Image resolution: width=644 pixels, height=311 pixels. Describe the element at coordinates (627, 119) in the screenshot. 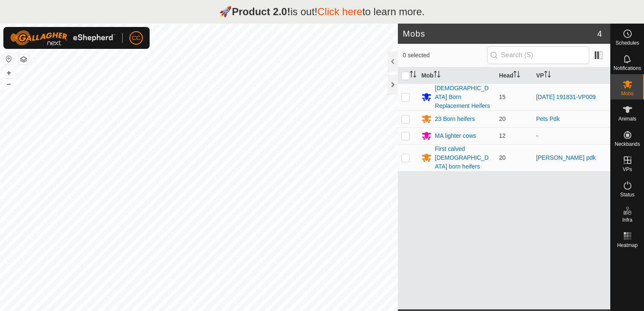

I see `span: Animals` at that location.